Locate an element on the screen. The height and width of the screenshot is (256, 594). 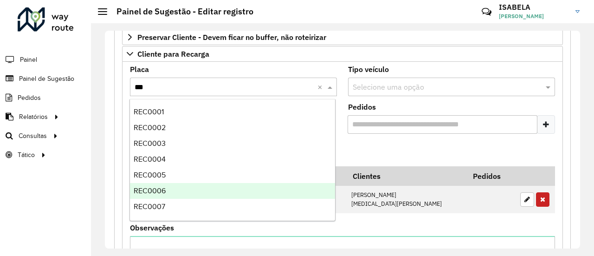
span: REC0004 is located at coordinates (150, 159).